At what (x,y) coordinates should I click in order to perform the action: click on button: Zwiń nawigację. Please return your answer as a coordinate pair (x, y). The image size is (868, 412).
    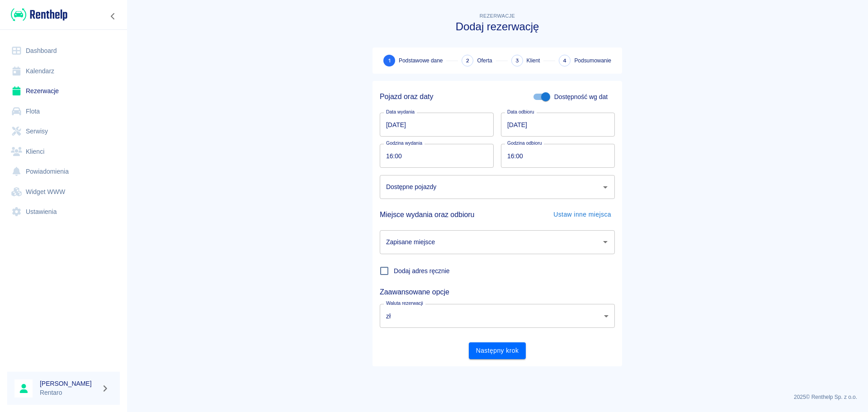
    Looking at the image, I should click on (113, 17).